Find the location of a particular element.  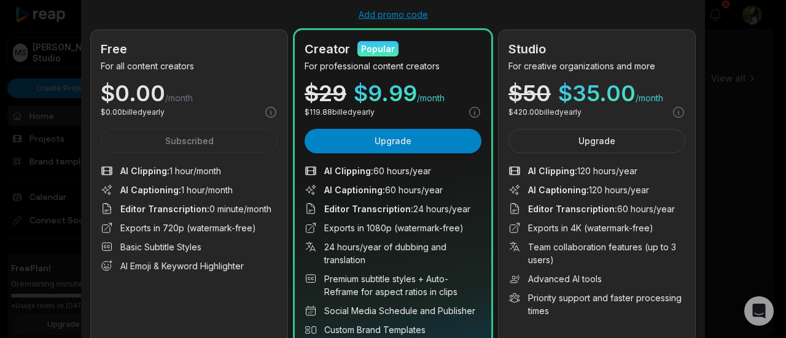

h2: Free is located at coordinates (114, 49).